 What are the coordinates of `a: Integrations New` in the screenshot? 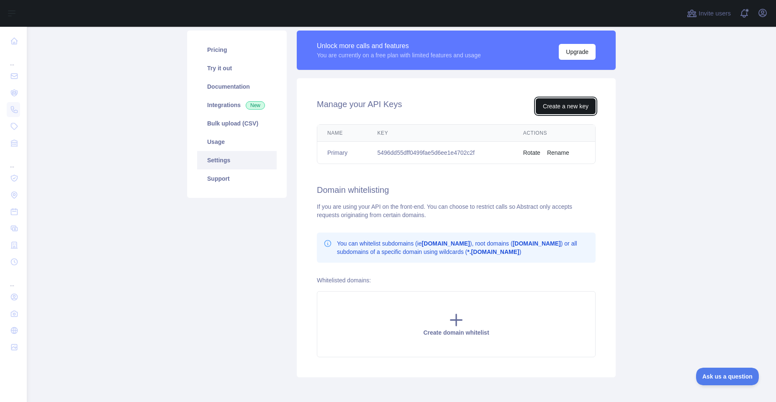 It's located at (237, 105).